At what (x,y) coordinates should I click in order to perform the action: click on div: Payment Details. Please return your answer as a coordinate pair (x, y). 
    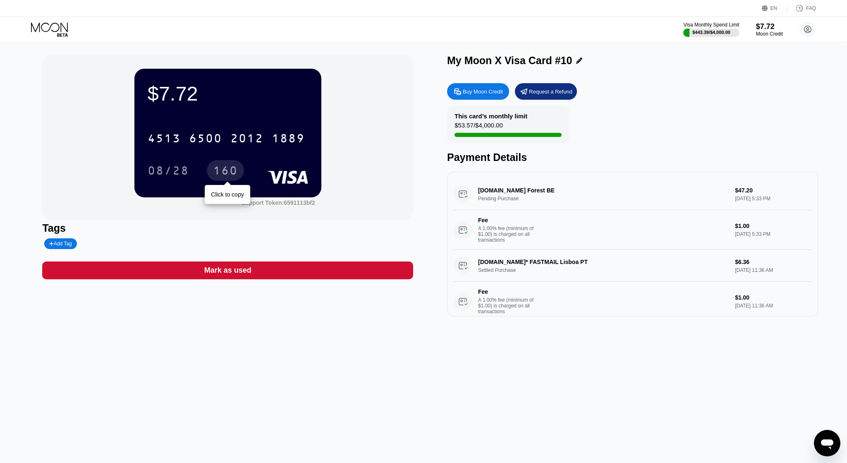
    Looking at the image, I should click on (632, 157).